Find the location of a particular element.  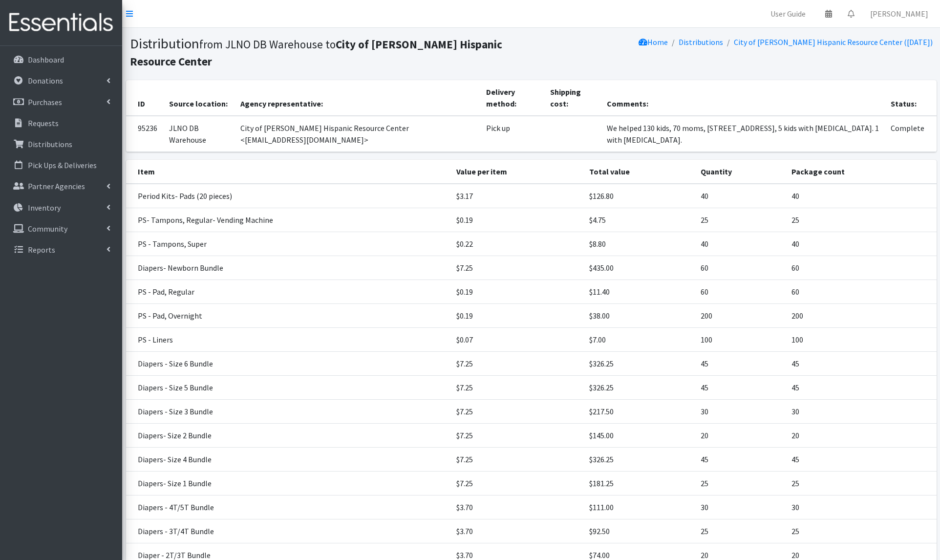

td: $217.50 is located at coordinates (639, 411).